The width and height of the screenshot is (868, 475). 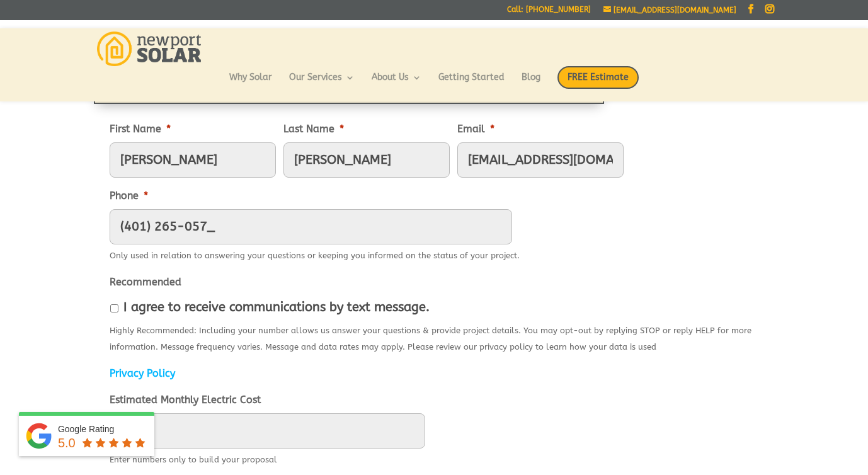 What do you see at coordinates (598, 78) in the screenshot?
I see `span: FREE Estimate` at bounding box center [598, 78].